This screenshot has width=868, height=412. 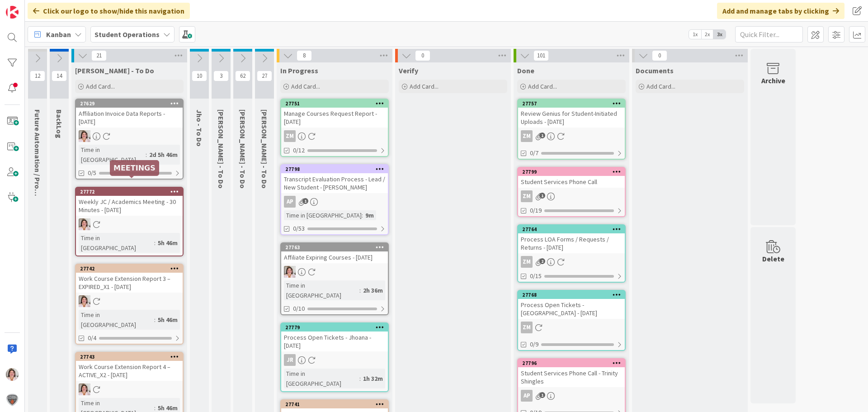 What do you see at coordinates (571, 373) in the screenshot?
I see `div: 27796Student Services Phone Call - Trinity Shingles` at bounding box center [571, 373].